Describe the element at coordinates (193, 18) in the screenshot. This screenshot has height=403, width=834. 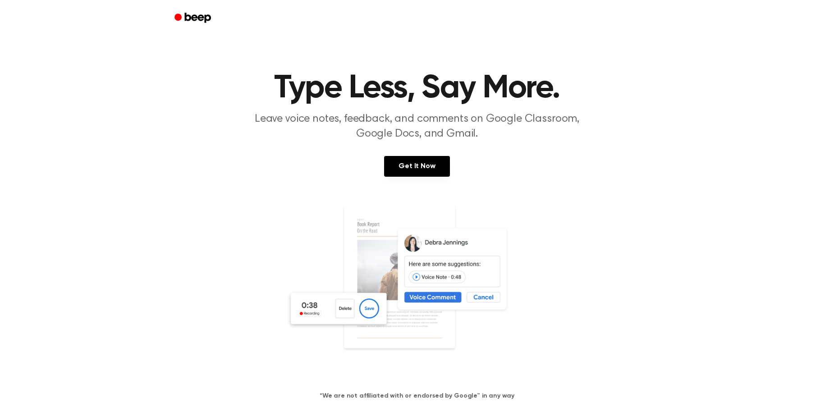
I see `a: Beep` at that location.